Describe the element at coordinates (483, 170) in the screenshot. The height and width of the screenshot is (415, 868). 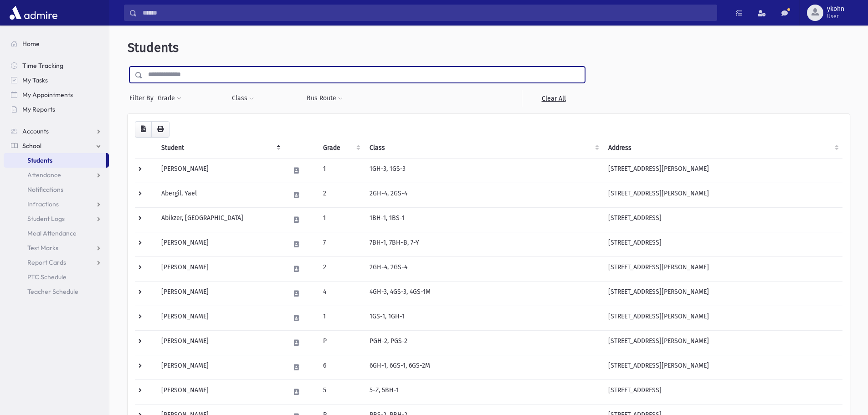
I see `td: 1GH-3, 1GS-3` at that location.